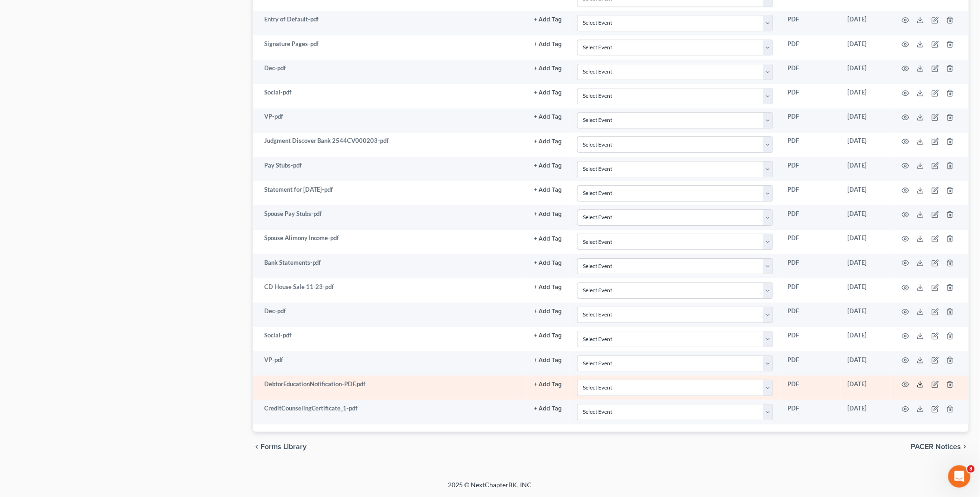  Describe the element at coordinates (390, 412) in the screenshot. I see `td: CreditCounselingCertificate_1-pdf` at that location.